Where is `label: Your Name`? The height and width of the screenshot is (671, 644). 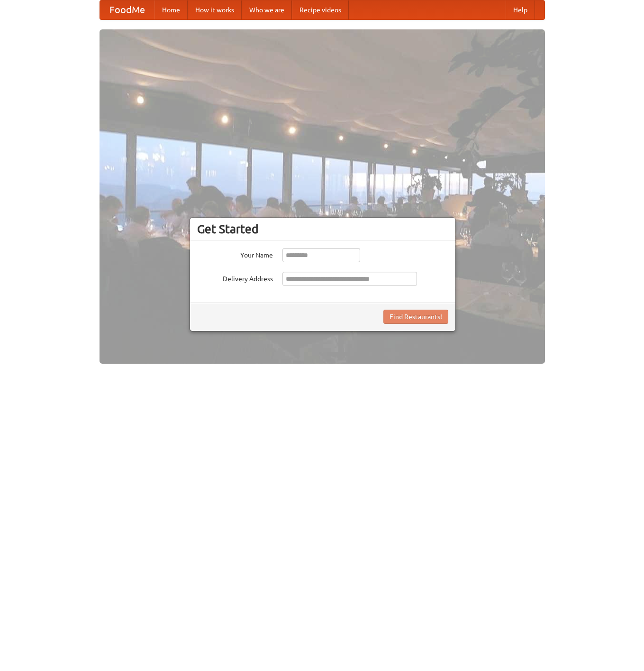 label: Your Name is located at coordinates (235, 254).